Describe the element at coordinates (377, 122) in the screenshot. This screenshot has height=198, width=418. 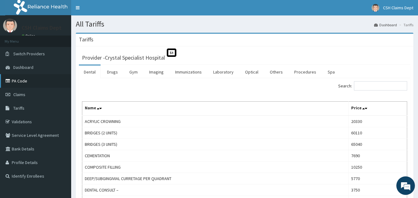
I see `td: 20330` at that location.